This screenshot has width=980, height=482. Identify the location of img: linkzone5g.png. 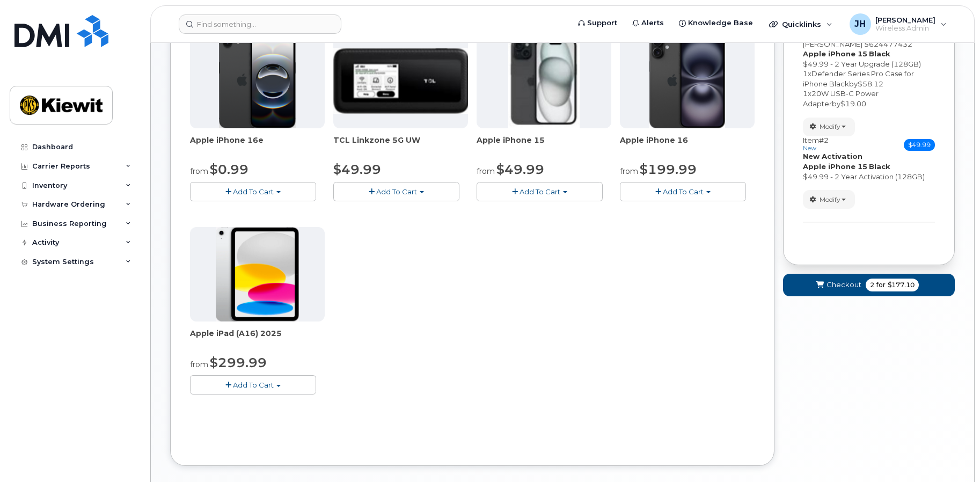
(400, 81).